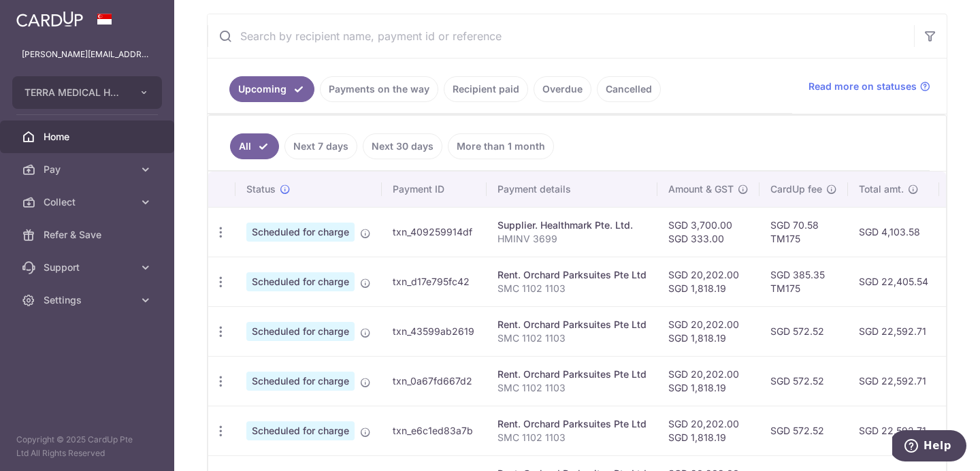 This screenshot has width=980, height=471. What do you see at coordinates (88, 93) in the screenshot?
I see `button: TERRA MEDICAL HOLDINGS PTE. LTD.` at bounding box center [88, 93].